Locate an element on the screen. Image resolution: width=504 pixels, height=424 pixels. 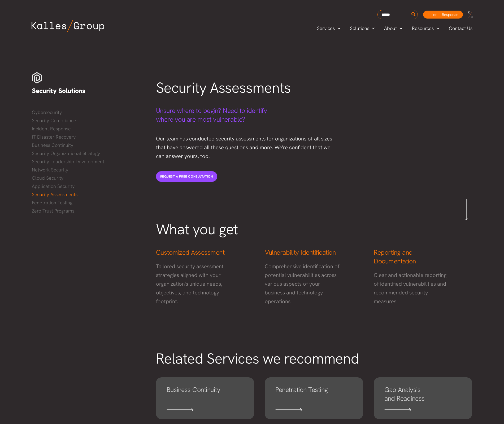
span: Contact Us is located at coordinates (460, 28).